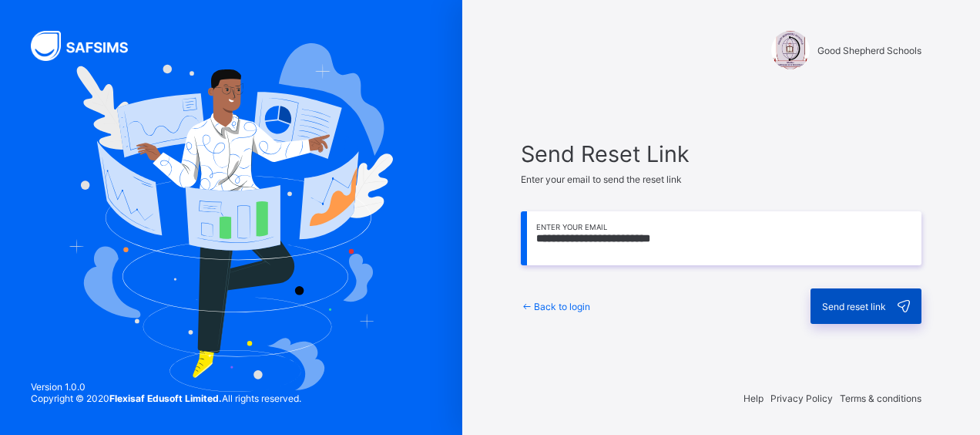 The width and height of the screenshot is (980, 435). What do you see at coordinates (869, 50) in the screenshot?
I see `span: Good Shepherd Schools` at bounding box center [869, 50].